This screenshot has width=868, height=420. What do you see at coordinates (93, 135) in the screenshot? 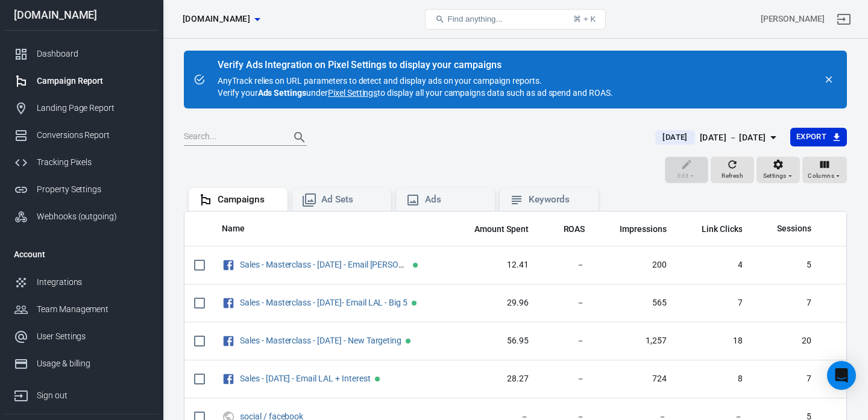
I see `div: Conversions Report` at bounding box center [93, 135].